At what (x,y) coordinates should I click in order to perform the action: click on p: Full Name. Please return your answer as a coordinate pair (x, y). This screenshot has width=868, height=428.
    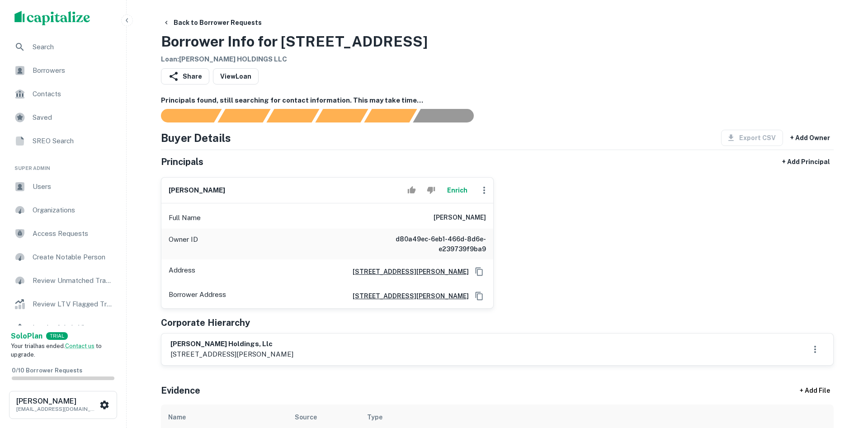
    Looking at the image, I should click on (185, 217).